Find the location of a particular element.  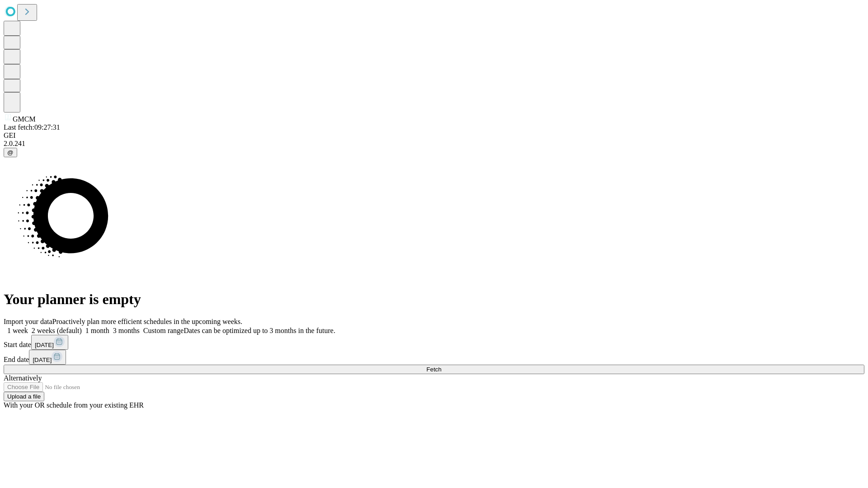

span: 1 month is located at coordinates (97, 331).